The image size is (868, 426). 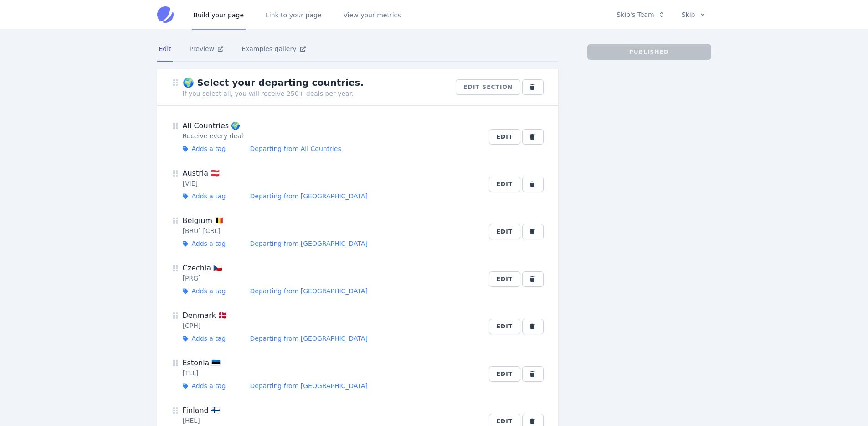 What do you see at coordinates (296, 149) in the screenshot?
I see `div: Departing from All Countries` at bounding box center [296, 149].